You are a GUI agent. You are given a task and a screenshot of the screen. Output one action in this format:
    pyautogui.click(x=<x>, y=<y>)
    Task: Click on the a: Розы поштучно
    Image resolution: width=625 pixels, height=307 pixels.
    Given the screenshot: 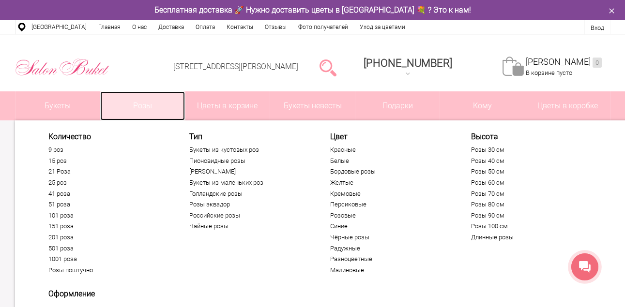 What is the action you would take?
    pyautogui.click(x=108, y=270)
    